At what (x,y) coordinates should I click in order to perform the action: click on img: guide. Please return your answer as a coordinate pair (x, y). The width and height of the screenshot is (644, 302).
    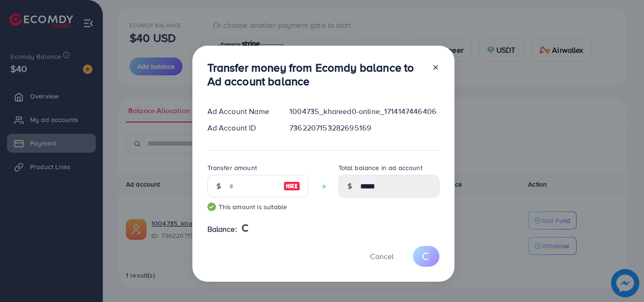
    Looking at the image, I should click on (212, 207).